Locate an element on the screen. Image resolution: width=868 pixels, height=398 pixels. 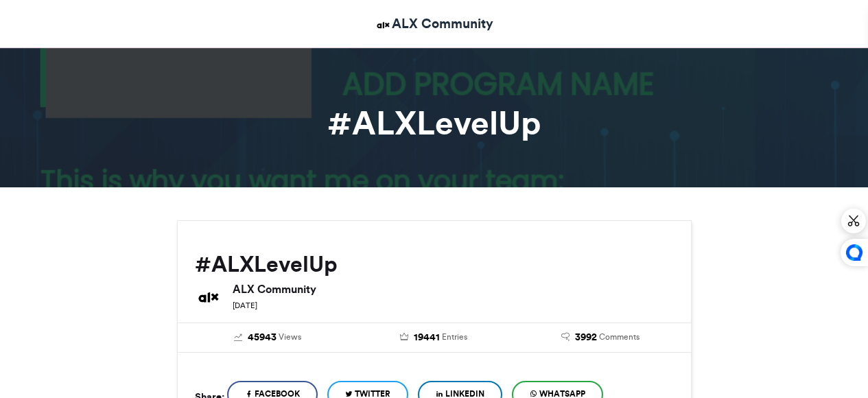
span: 3992 is located at coordinates (586, 337).